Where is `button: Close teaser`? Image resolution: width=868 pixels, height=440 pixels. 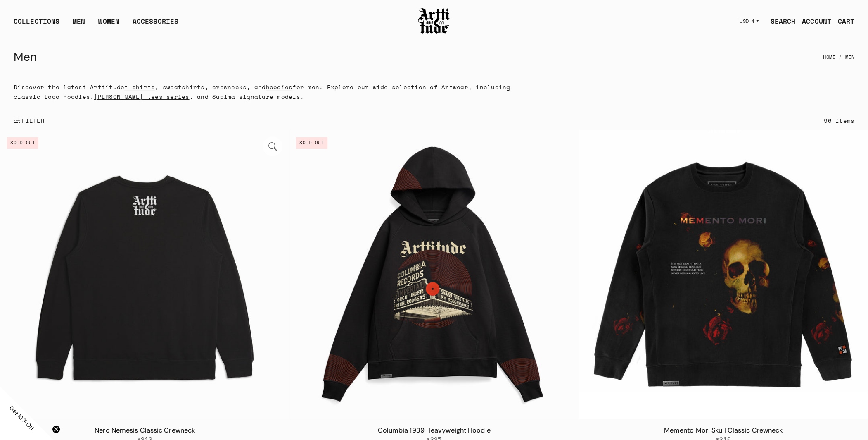
button: Close teaser is located at coordinates (56, 429).